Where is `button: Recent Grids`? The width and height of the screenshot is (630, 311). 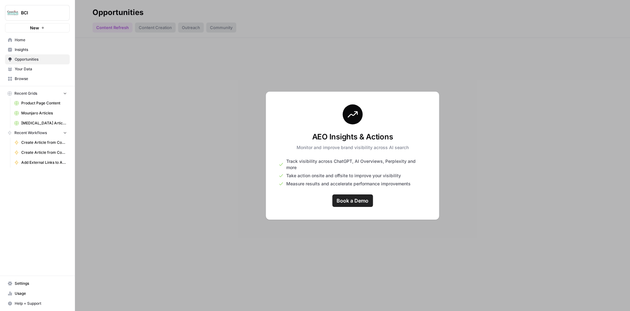
button: Recent Grids is located at coordinates (37, 94).